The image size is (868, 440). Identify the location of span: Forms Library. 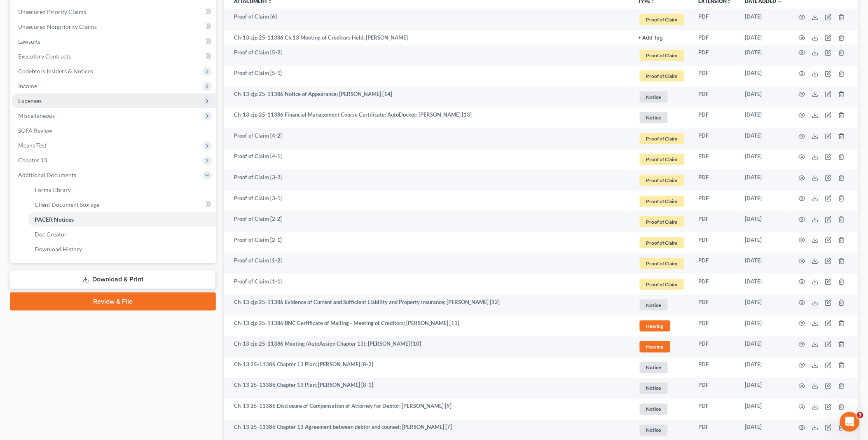
(53, 190).